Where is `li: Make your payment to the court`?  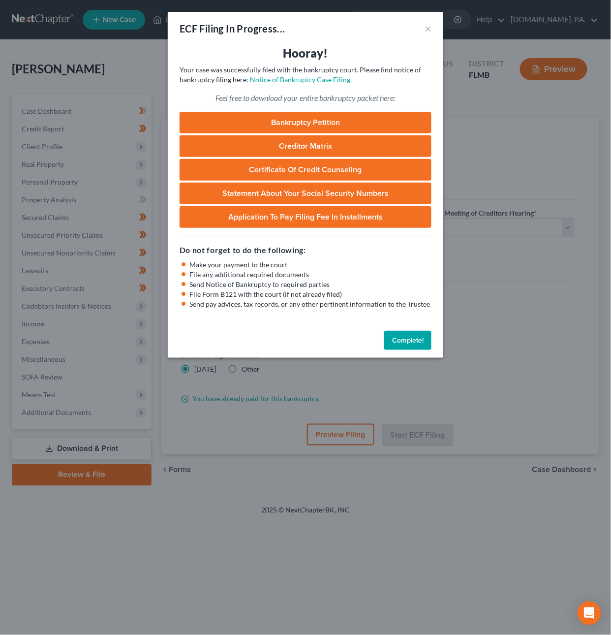
li: Make your payment to the court is located at coordinates (310, 265).